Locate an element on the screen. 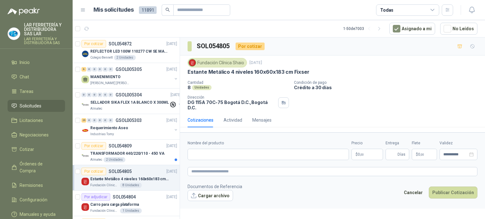 The height and width of the screenshot is (219, 485). p: $0,00 is located at coordinates (367, 155).